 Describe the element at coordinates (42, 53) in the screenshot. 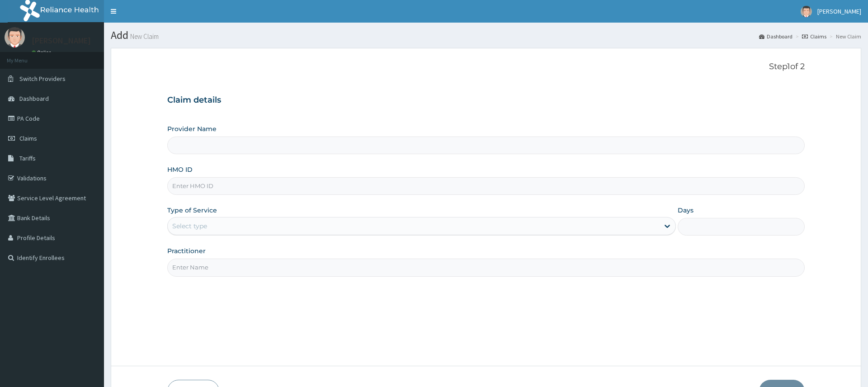

I see `a: Online` at that location.